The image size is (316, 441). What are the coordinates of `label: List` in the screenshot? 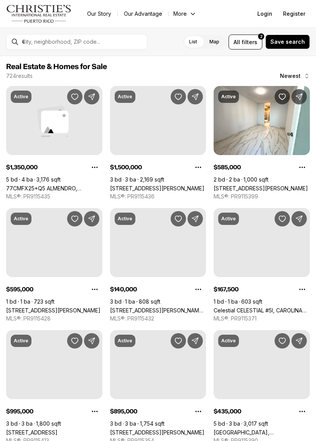 It's located at (193, 42).